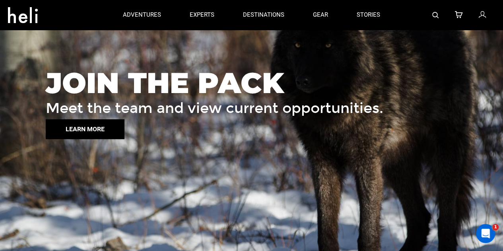 The image size is (503, 251). What do you see at coordinates (85, 129) in the screenshot?
I see `button: LEARN MORE` at bounding box center [85, 129].